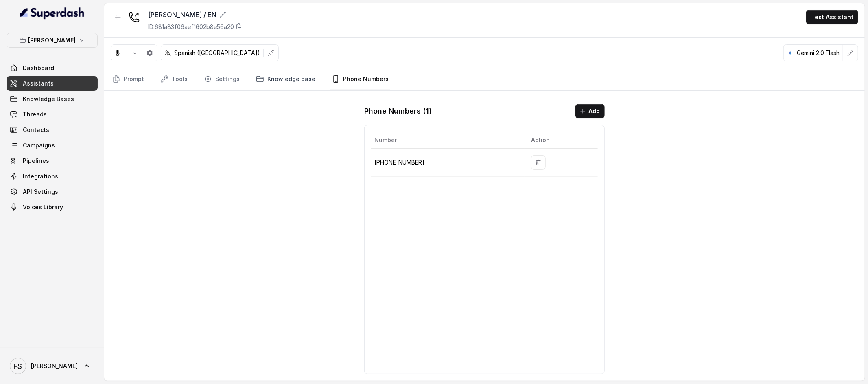 Image resolution: width=868 pixels, height=384 pixels. Describe the element at coordinates (52, 68) in the screenshot. I see `a: Dashboard` at that location.